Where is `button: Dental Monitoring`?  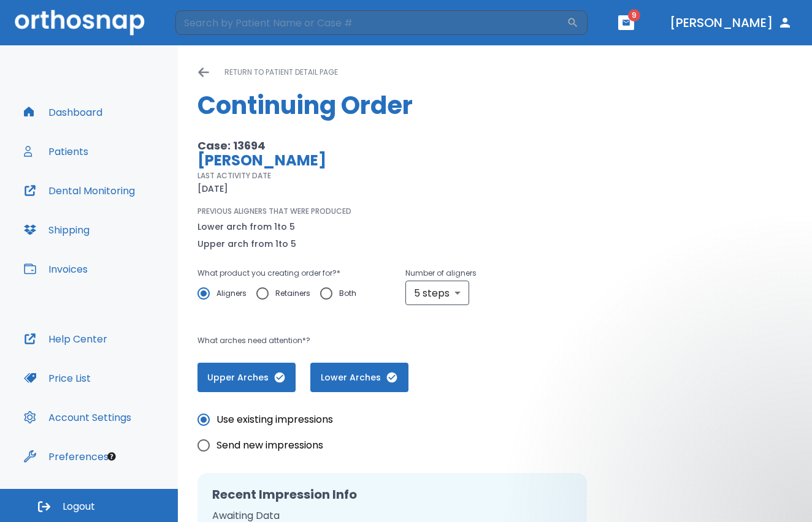
button: Dental Monitoring is located at coordinates (79, 191).